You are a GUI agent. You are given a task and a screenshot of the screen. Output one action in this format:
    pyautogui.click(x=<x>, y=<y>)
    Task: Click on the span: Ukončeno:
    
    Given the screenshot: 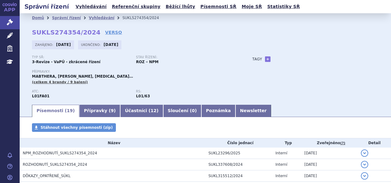 What is the action you would take?
    pyautogui.click(x=92, y=45)
    